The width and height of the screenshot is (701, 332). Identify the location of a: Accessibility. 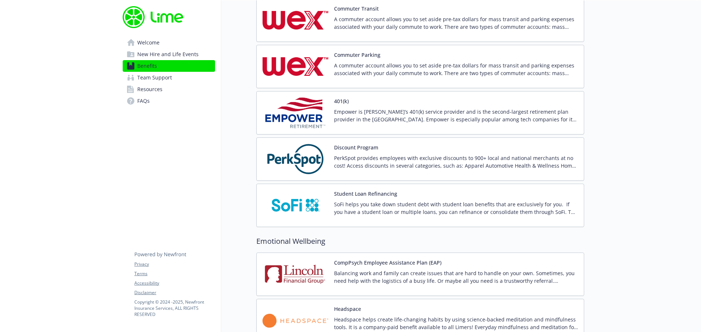
(174, 284).